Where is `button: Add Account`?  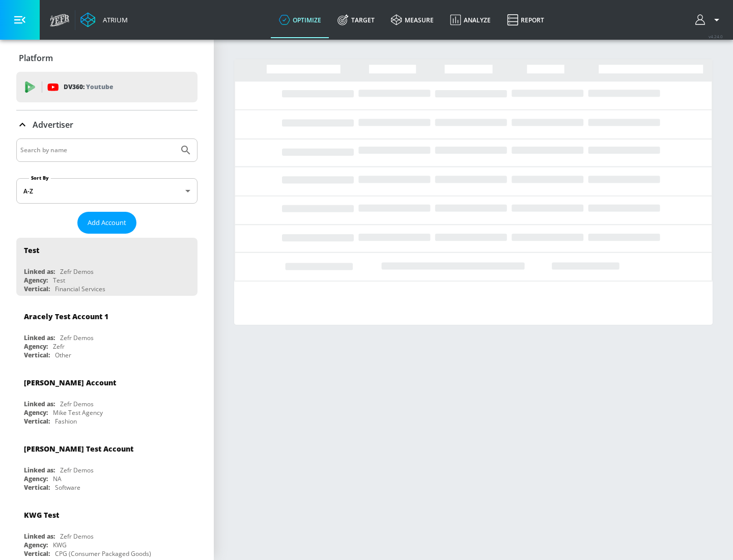 button: Add Account is located at coordinates (107, 223).